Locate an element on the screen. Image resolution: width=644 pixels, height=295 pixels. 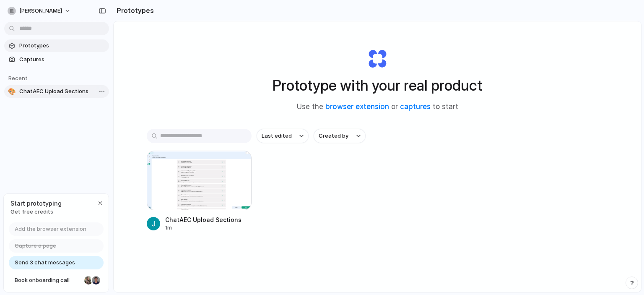
h1: Prototype with your real product is located at coordinates (377, 85).